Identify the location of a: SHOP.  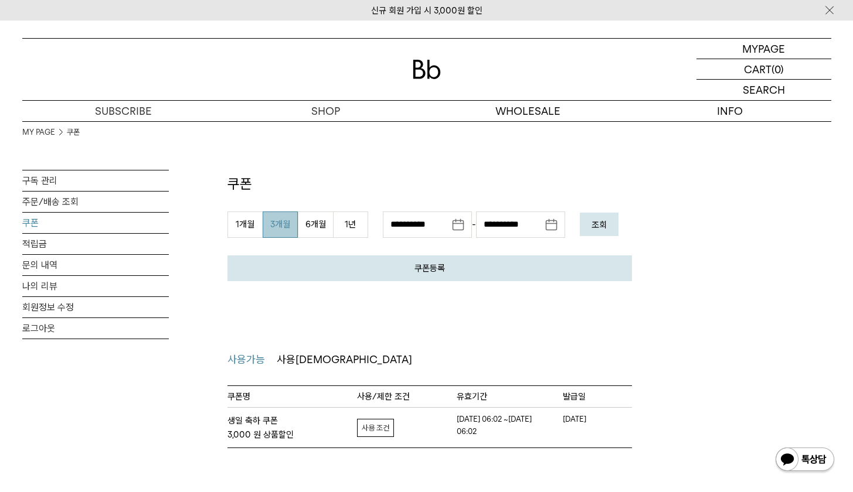
(325, 111).